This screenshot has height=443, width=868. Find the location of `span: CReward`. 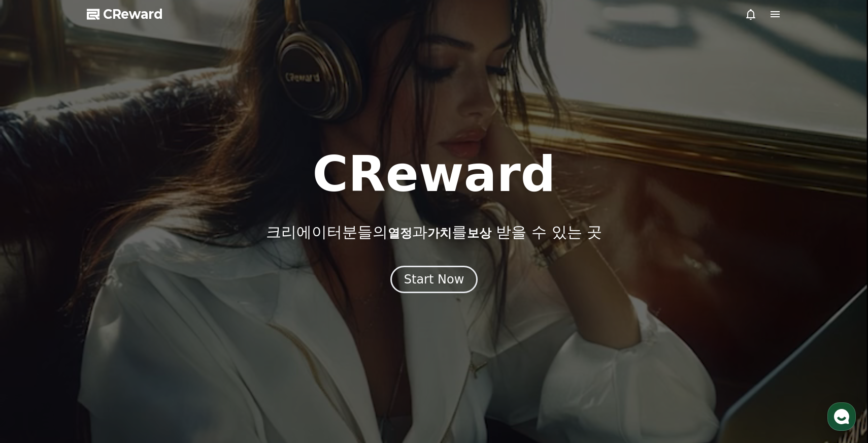

span: CReward is located at coordinates (133, 14).